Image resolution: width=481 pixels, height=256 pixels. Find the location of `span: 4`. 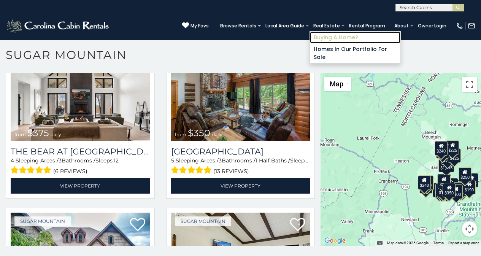

span: 4 is located at coordinates (12, 160).